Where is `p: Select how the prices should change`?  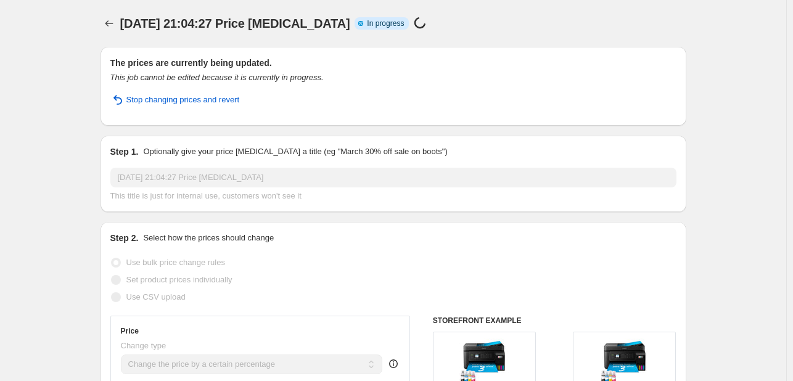
p: Select how the prices should change is located at coordinates (208, 238).